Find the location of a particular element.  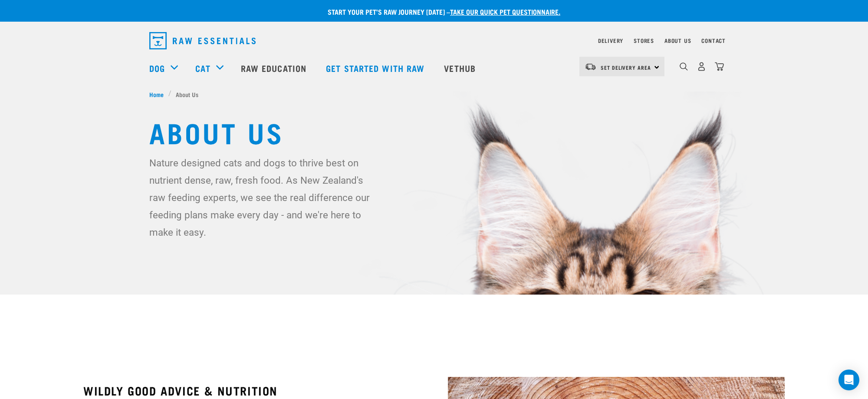

a: Dog is located at coordinates (157, 68).